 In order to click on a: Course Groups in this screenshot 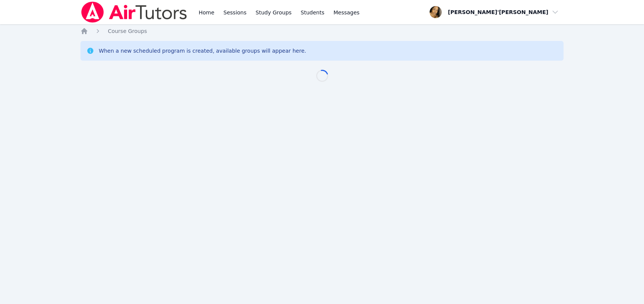, I will do `click(127, 31)`.